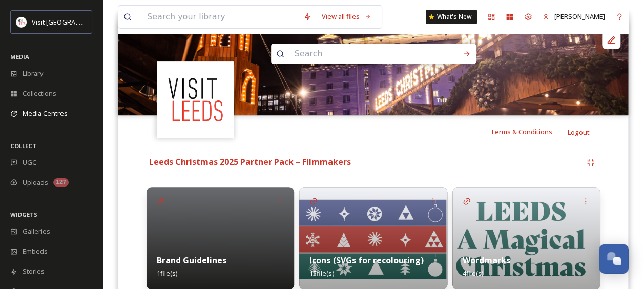 The image size is (644, 289). I want to click on input: Search, so click(359, 54).